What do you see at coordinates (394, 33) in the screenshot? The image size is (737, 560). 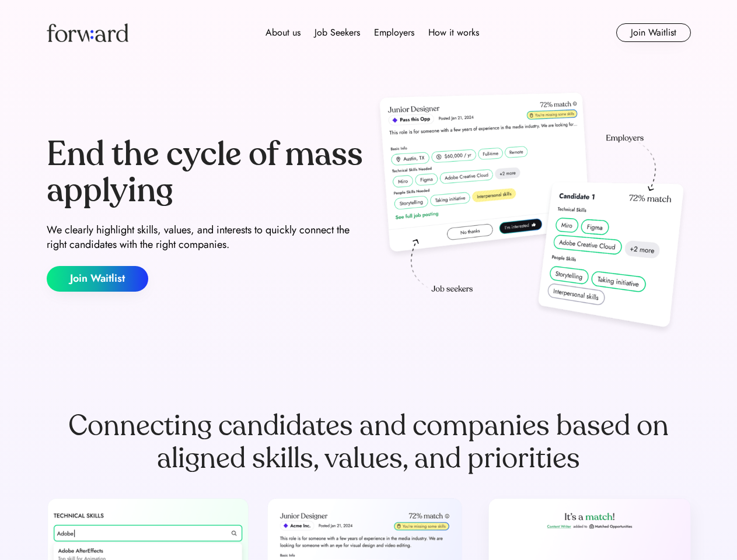 I see `div: Employers` at bounding box center [394, 33].